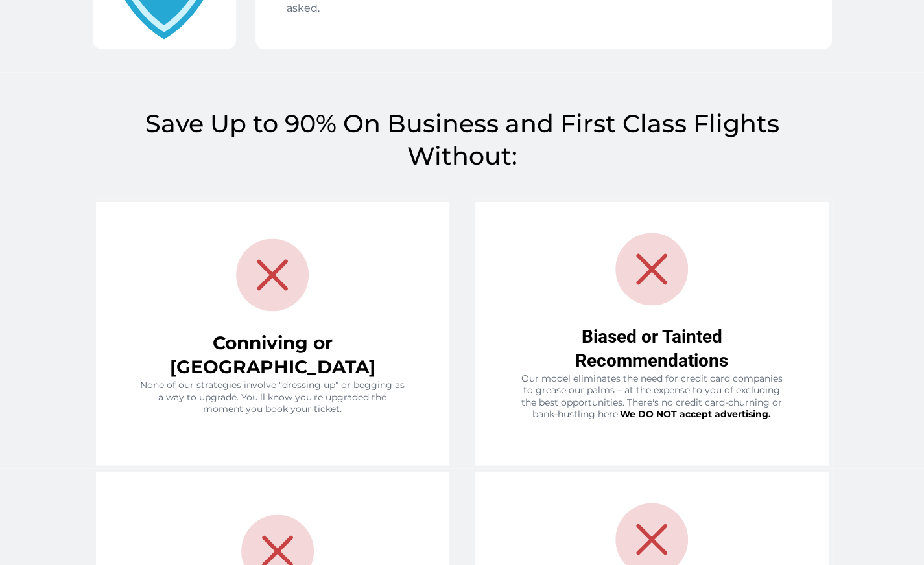  I want to click on span: Save Up to 90% On Business and First Class Flights Without:, so click(462, 139).